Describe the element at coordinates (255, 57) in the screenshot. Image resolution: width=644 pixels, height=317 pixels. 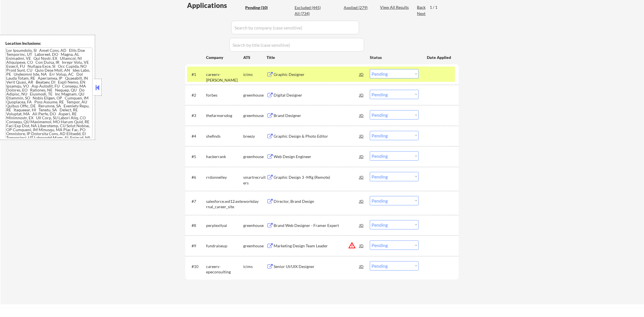
I see `div: ATS` at that location.